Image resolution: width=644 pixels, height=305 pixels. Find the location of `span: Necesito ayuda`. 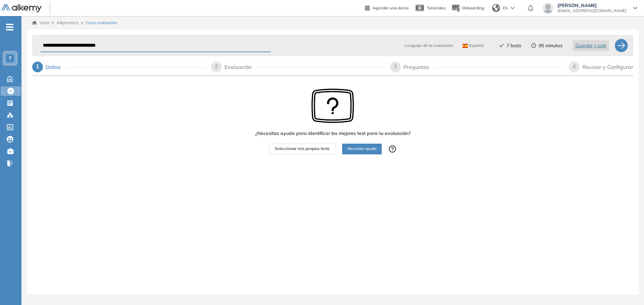

span: Necesito ayuda is located at coordinates (361, 149).